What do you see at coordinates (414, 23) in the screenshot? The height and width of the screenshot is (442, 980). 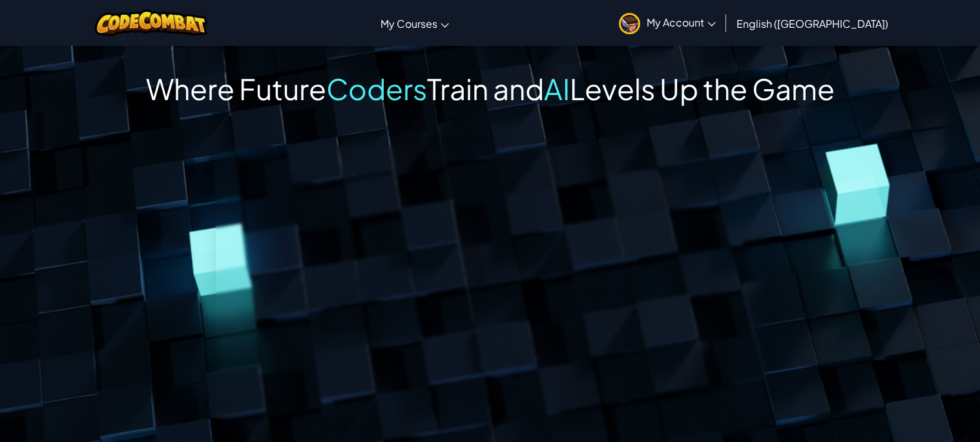 I see `a: My Courses` at bounding box center [414, 23].